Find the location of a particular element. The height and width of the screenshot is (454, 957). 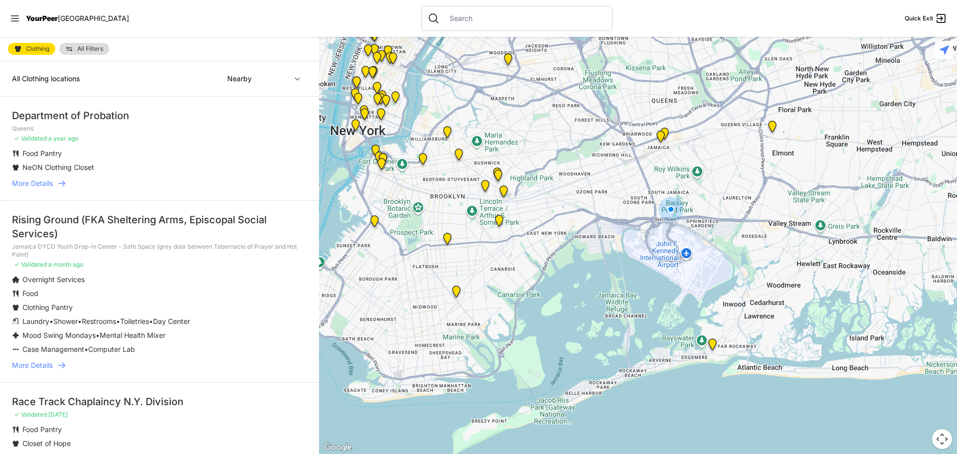

span: Clothing is located at coordinates (37, 49).